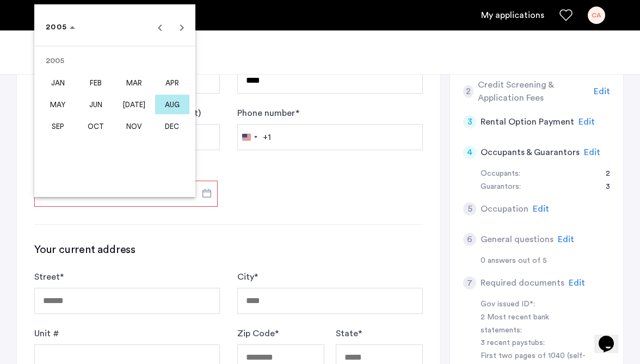 The width and height of the screenshot is (640, 364). What do you see at coordinates (60, 27) in the screenshot?
I see `button: Choose date` at bounding box center [60, 27].